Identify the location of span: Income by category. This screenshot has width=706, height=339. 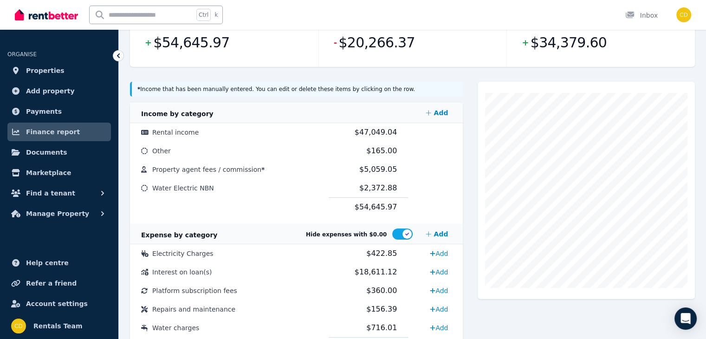
(177, 114).